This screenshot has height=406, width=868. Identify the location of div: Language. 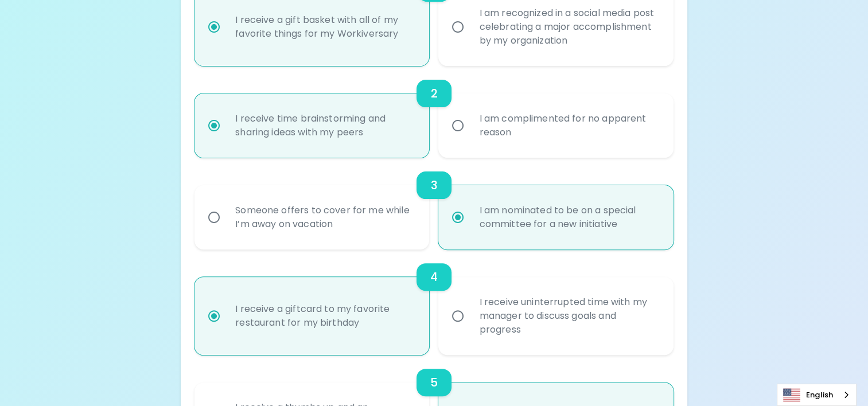
(816, 395).